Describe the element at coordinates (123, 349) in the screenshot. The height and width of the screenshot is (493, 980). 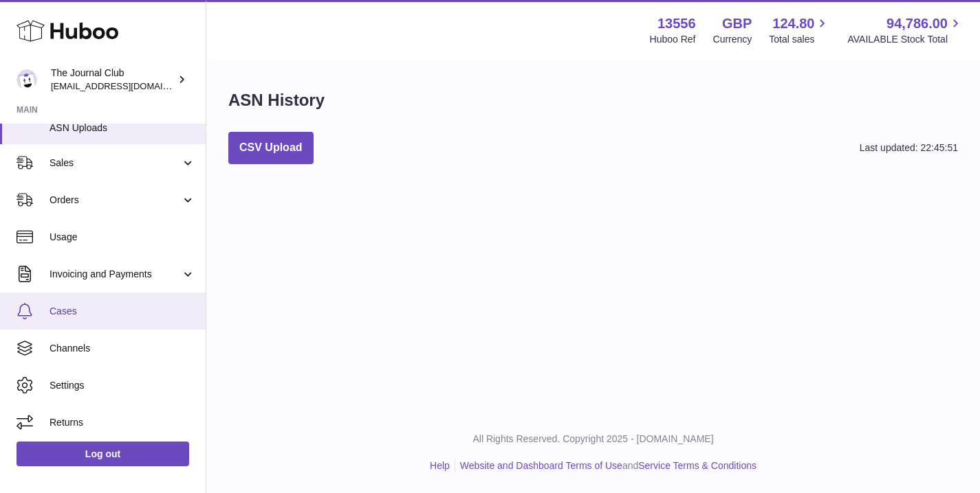
I see `span: Channels` at that location.